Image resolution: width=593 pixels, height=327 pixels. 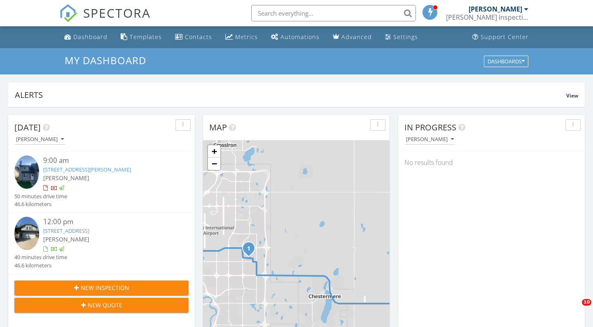 What do you see at coordinates (27, 233) in the screenshot?
I see `img: 9349678%2Fcover_photos%2FzMOgAsCd2LpjyFGYbd0Q%2Fsmall.9349678-1756315322902` at bounding box center [27, 233].